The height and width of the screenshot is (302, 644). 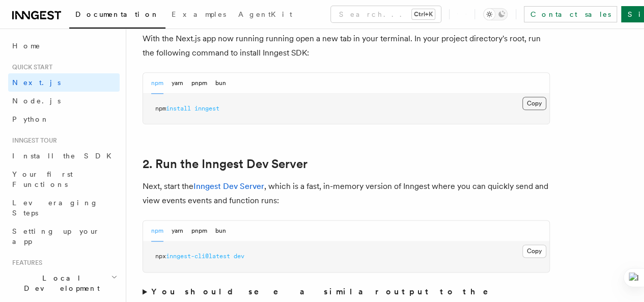 What do you see at coordinates (228, 186) in the screenshot?
I see `a: Inngest Dev Server` at bounding box center [228, 186].